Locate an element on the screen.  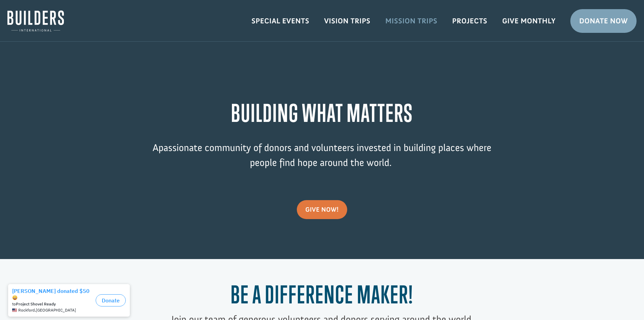
span: A is located at coordinates (155, 147).